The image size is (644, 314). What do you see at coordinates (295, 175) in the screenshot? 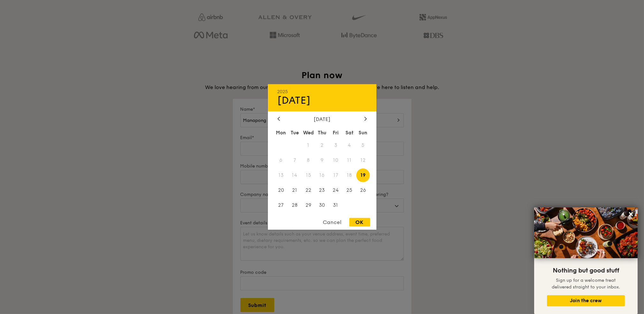
I see `span: 14` at bounding box center [295, 175].